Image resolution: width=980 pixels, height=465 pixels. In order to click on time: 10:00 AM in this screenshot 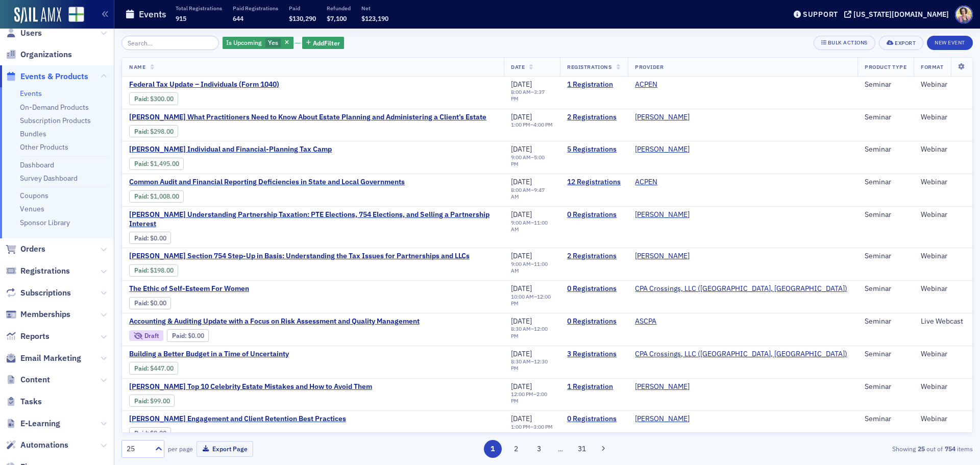, I will do `click(522, 296)`.